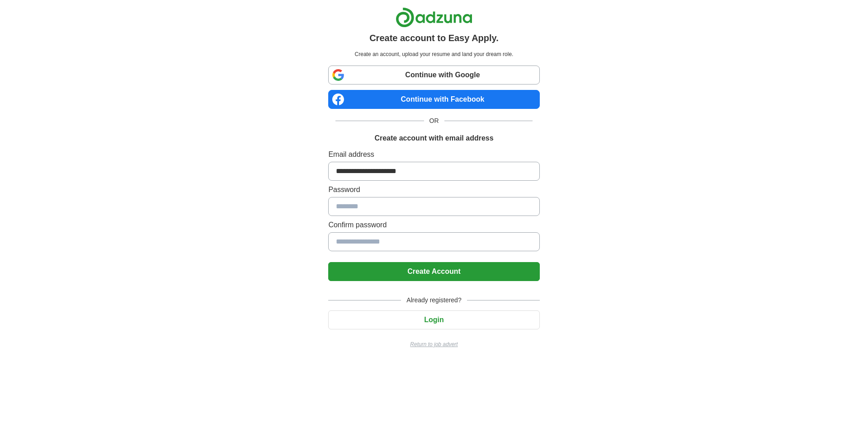 Image resolution: width=868 pixels, height=427 pixels. Describe the element at coordinates (433, 100) in the screenshot. I see `a: Continue with Facebook` at that location.